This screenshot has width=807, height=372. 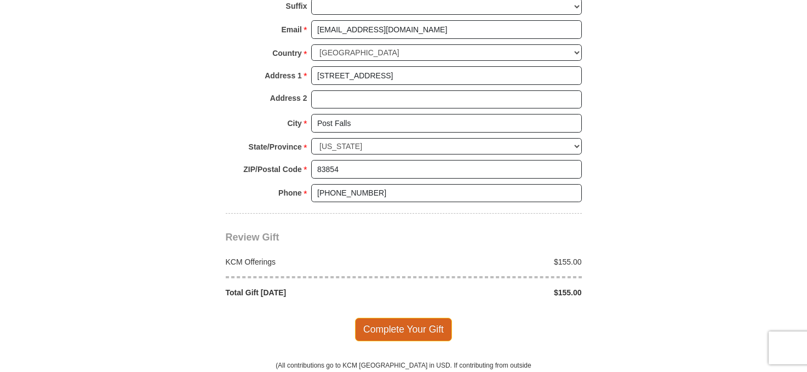 What do you see at coordinates (283, 76) in the screenshot?
I see `strong: Address 1` at bounding box center [283, 76].